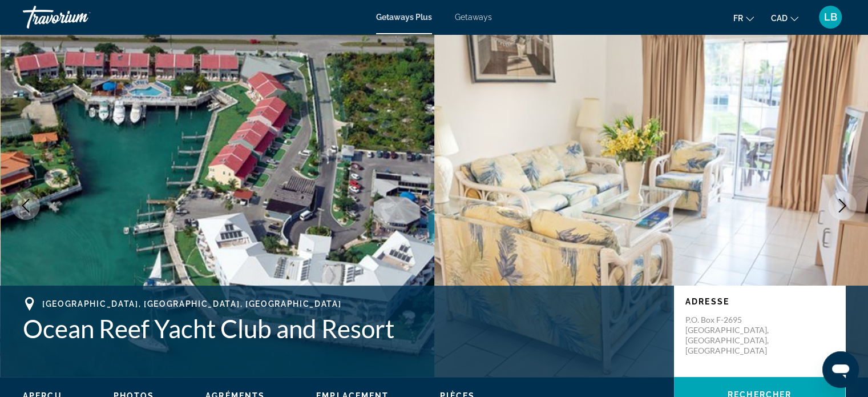 The image size is (868, 397). What do you see at coordinates (830, 17) in the screenshot?
I see `span: LB` at bounding box center [830, 17].